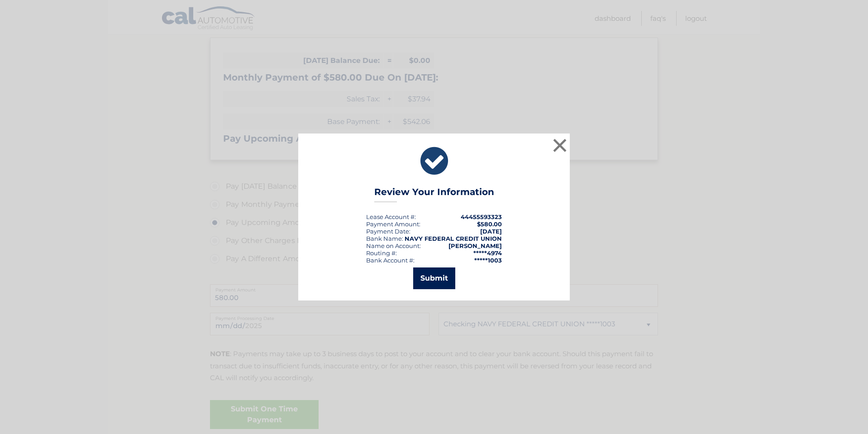 This screenshot has height=434, width=868. I want to click on div: Bank Account #:, so click(391, 260).